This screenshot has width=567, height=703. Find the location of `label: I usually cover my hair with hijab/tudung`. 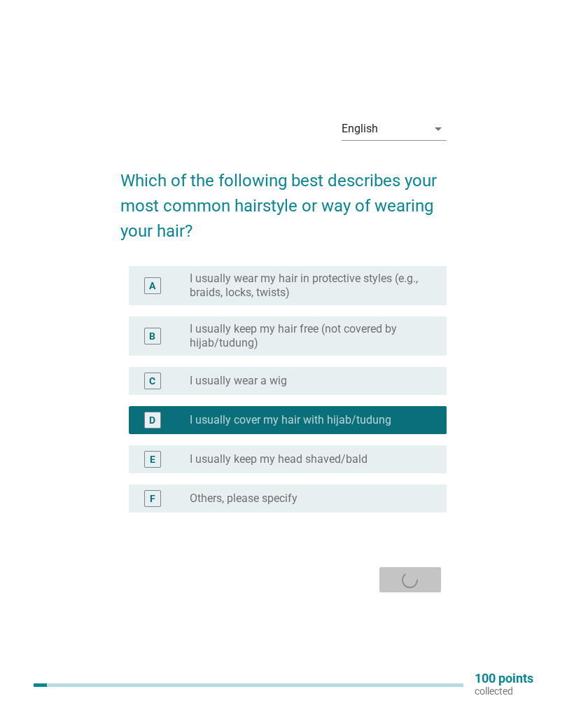

label: I usually cover my hair with hijab/tudung is located at coordinates (291, 420).